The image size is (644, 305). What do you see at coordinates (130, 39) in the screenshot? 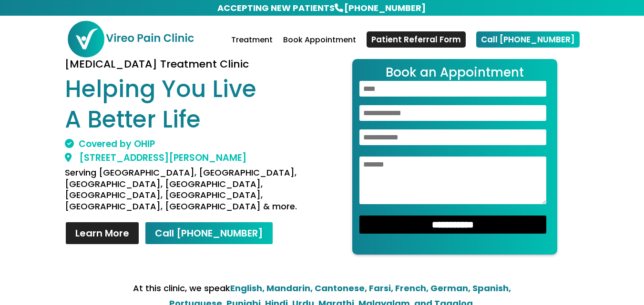
I see `img: Vireo Pain Clinic` at bounding box center [130, 39].